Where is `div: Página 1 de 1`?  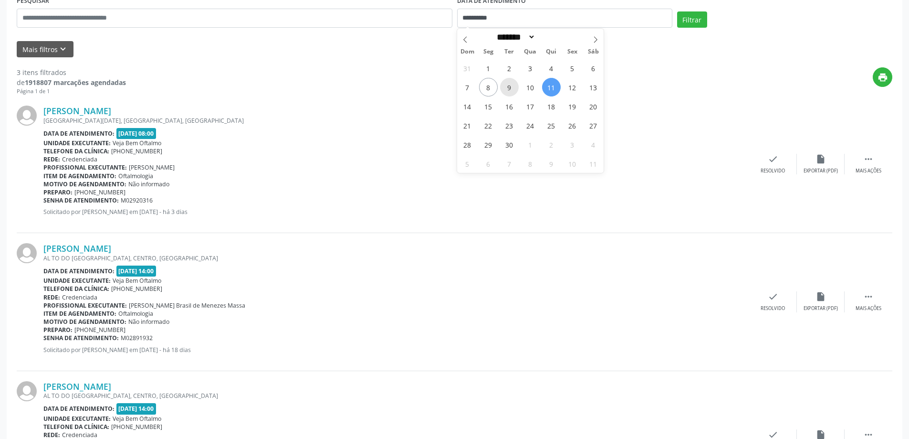
div: Página 1 de 1 is located at coordinates (71, 91).